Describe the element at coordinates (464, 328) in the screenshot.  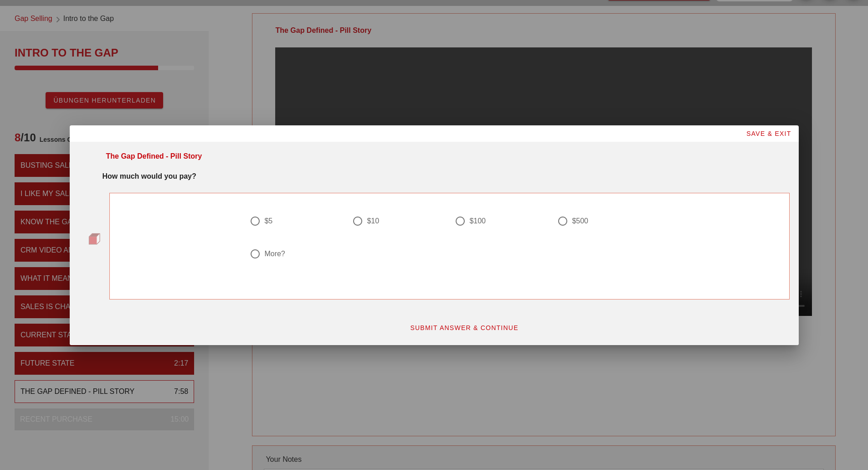
I see `span: SUBMIT ANSWER & CONTINUE` at that location.